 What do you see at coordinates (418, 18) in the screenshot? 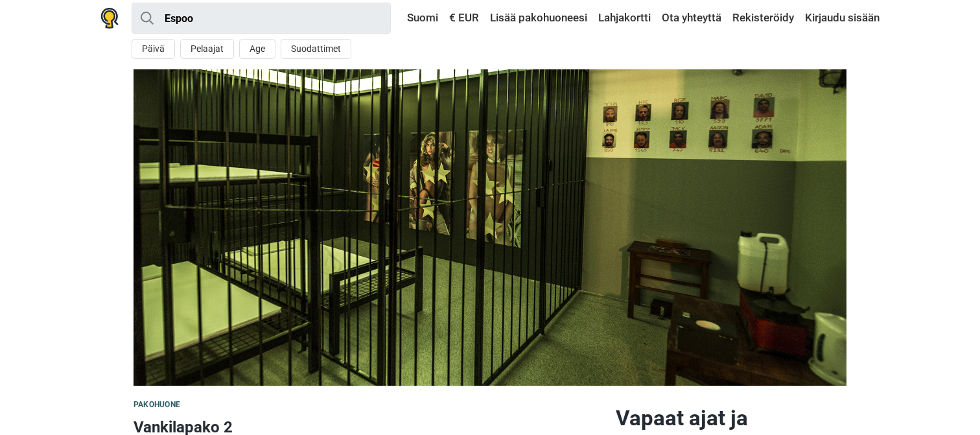
I see `a: Suomi` at bounding box center [418, 18].